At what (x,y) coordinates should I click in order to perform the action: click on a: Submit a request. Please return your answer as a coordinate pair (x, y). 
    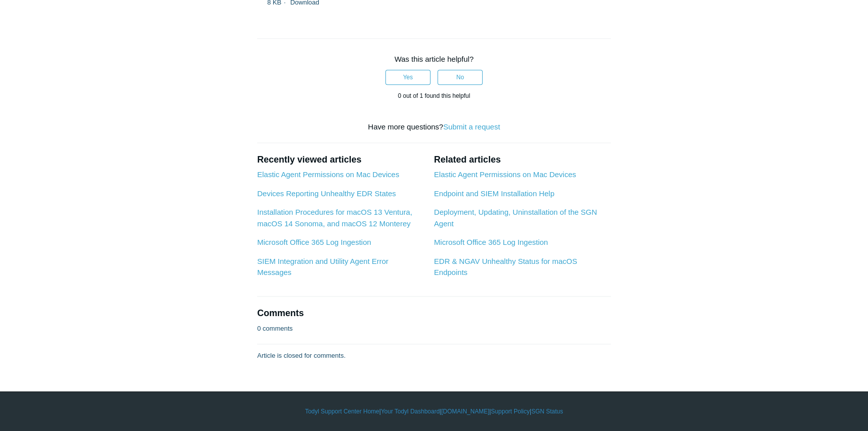
    Looking at the image, I should click on (471, 126).